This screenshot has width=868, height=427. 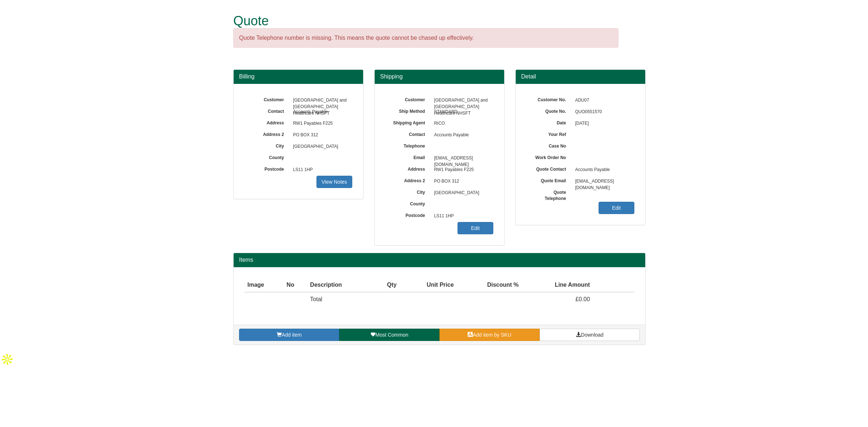 What do you see at coordinates (408, 110) in the screenshot?
I see `label: Ship Method` at bounding box center [408, 110].